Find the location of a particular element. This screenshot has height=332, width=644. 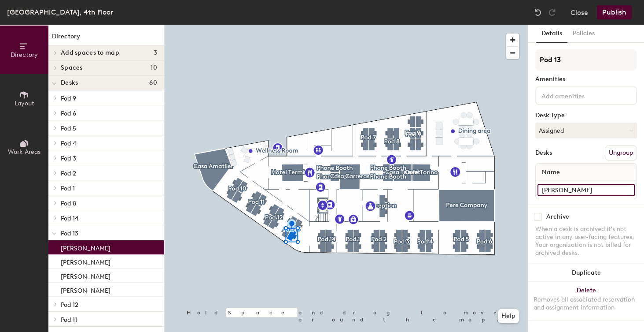

button: DeleteRemoves all associated reservation and assignment information is located at coordinates (586, 301).